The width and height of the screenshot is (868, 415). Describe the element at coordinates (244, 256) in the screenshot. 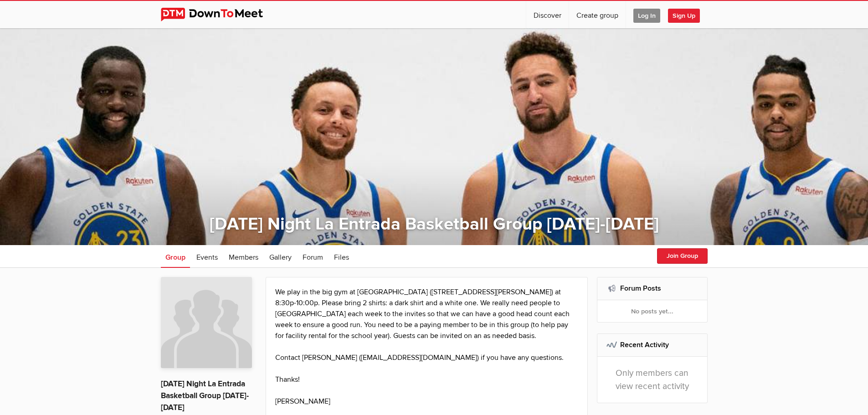

I see `a: Members` at that location.